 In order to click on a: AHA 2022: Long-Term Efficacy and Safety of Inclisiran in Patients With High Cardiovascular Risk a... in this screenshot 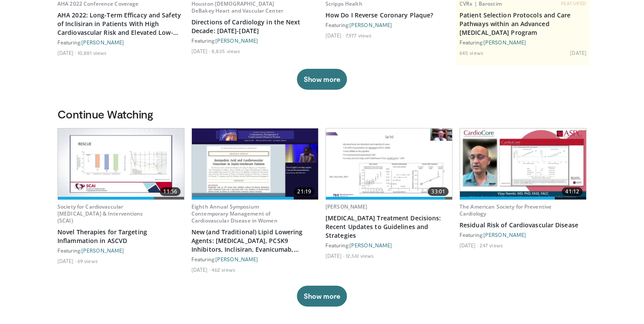, I will do `click(121, 24)`.